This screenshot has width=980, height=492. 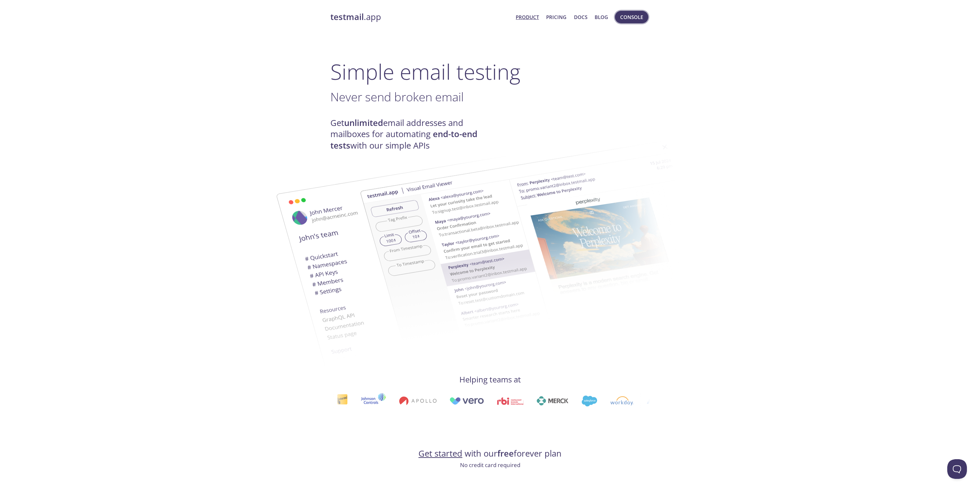 What do you see at coordinates (601, 17) in the screenshot?
I see `a: Blog` at bounding box center [601, 17].